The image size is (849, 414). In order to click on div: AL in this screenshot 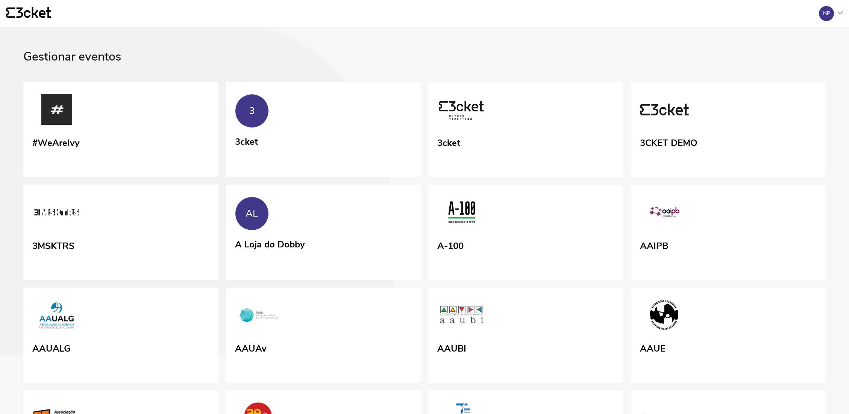, I will do `click(252, 214)`.